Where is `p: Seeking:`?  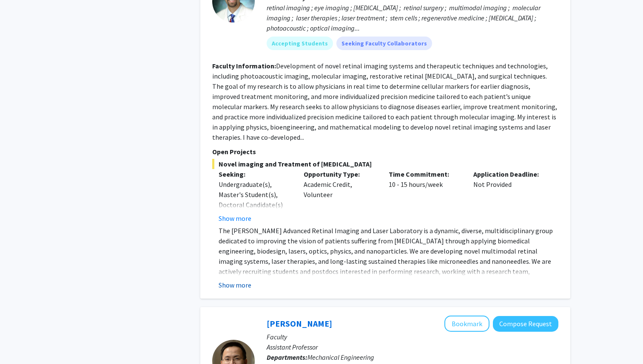
p: Seeking: is located at coordinates (255, 174).